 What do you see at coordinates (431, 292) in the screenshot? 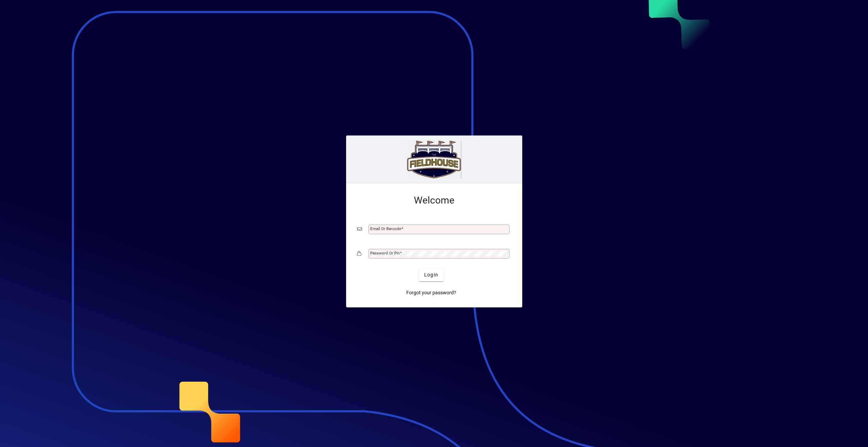
I see `span: Forgot your password?` at bounding box center [431, 292].